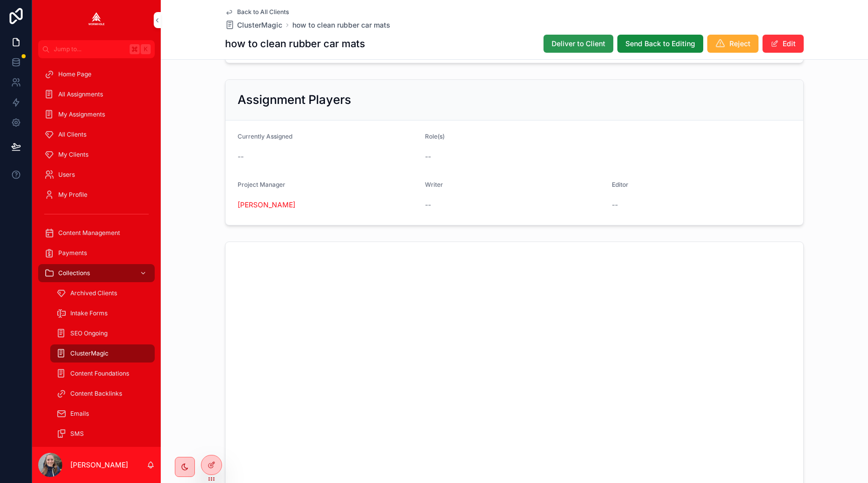 The width and height of the screenshot is (868, 483). What do you see at coordinates (103, 374) in the screenshot?
I see `a: Content Foundations` at bounding box center [103, 374].